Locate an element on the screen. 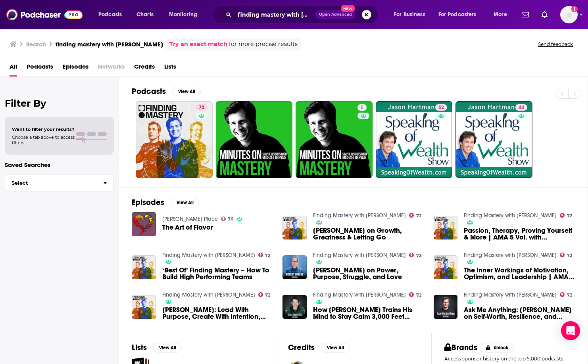 The width and height of the screenshot is (588, 364). h2: Credits is located at coordinates (301, 348).